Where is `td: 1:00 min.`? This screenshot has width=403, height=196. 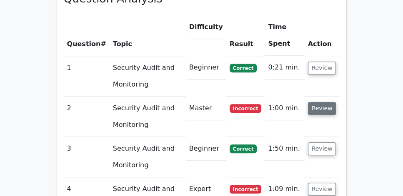
td: 1:00 min. is located at coordinates (284, 108).